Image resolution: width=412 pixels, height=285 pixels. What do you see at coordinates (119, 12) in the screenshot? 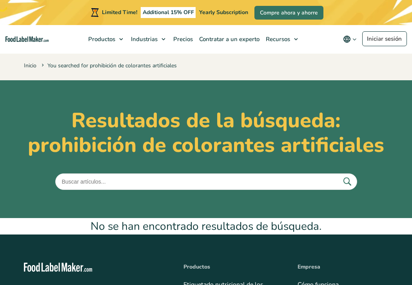
I see `span: Limited Time!` at bounding box center [119, 12].